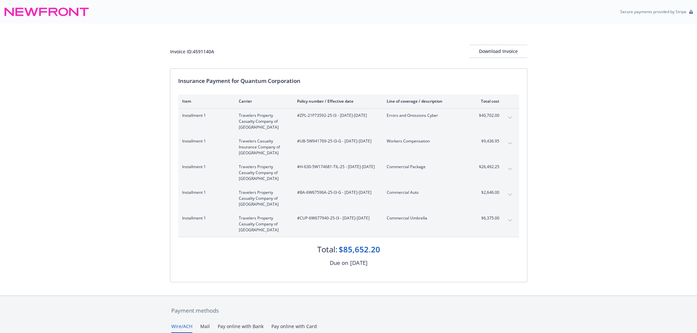 This screenshot has height=333, width=697. I want to click on div: Total cost, so click(487, 101).